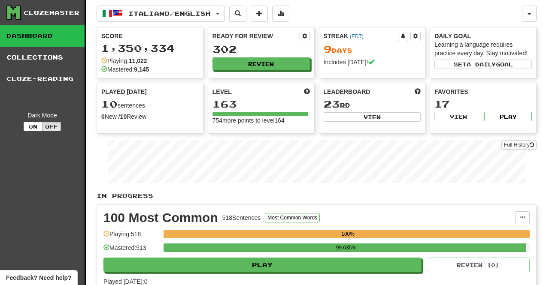  What do you see at coordinates (52, 127) in the screenshot?
I see `button: Off` at bounding box center [52, 127].